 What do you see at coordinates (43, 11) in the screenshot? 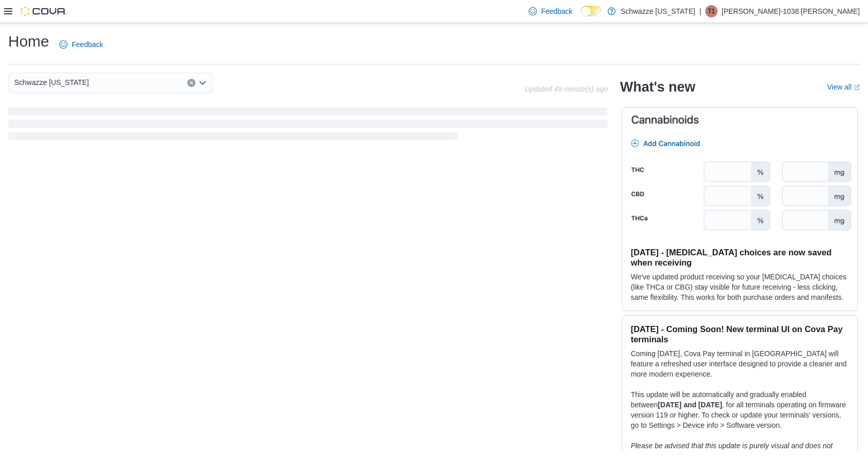
I see `img: Cova` at bounding box center [43, 11].